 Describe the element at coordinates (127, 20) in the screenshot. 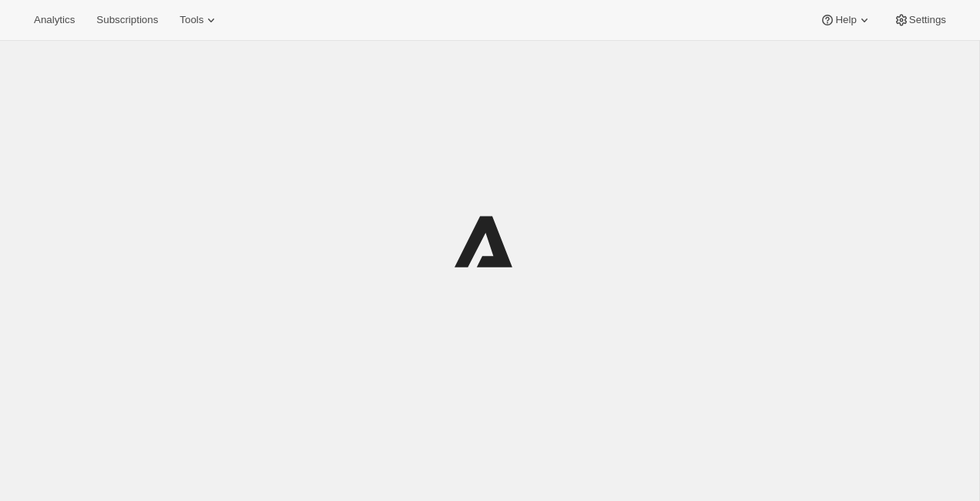

I see `button: Subscriptions` at that location.